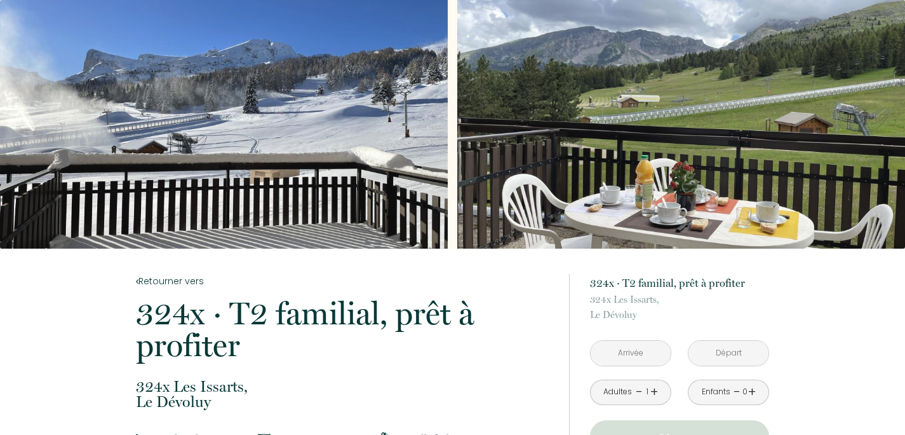 Image resolution: width=905 pixels, height=435 pixels. I want to click on div: Enfants, so click(716, 391).